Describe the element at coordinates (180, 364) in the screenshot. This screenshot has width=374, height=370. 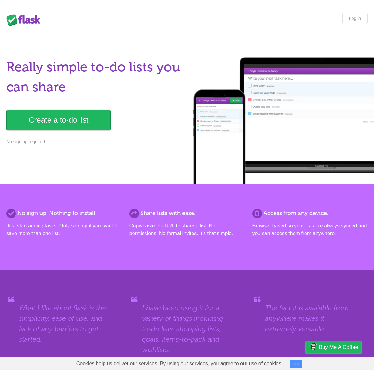
I see `span: Cookies help us deliver our services. By using our services, you agree to our use of cookies.` at that location.